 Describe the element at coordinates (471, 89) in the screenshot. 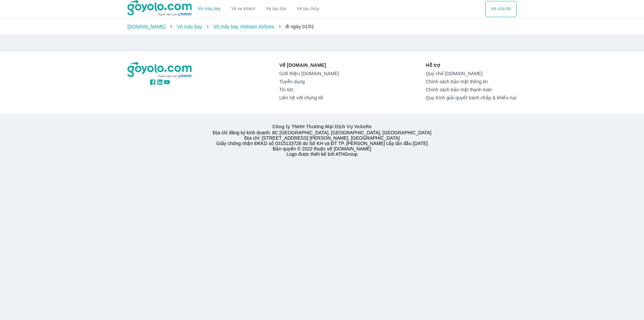

I see `a: Chính sách bảo mật thanh toán` at that location.